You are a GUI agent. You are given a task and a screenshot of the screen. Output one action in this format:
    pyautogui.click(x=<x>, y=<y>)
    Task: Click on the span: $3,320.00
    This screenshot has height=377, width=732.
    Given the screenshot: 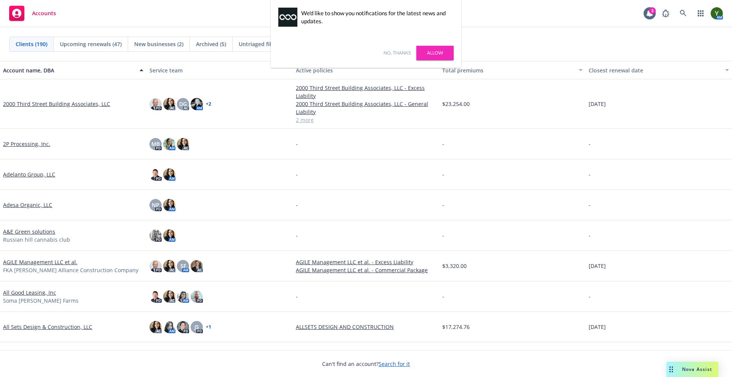 What is the action you would take?
    pyautogui.click(x=454, y=266)
    